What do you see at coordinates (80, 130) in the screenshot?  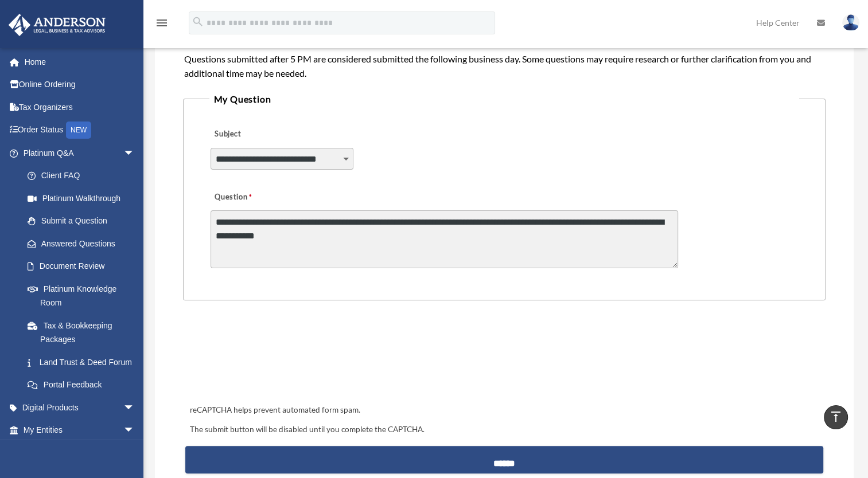 I see `a: Order StatusNEW` at bounding box center [80, 130].